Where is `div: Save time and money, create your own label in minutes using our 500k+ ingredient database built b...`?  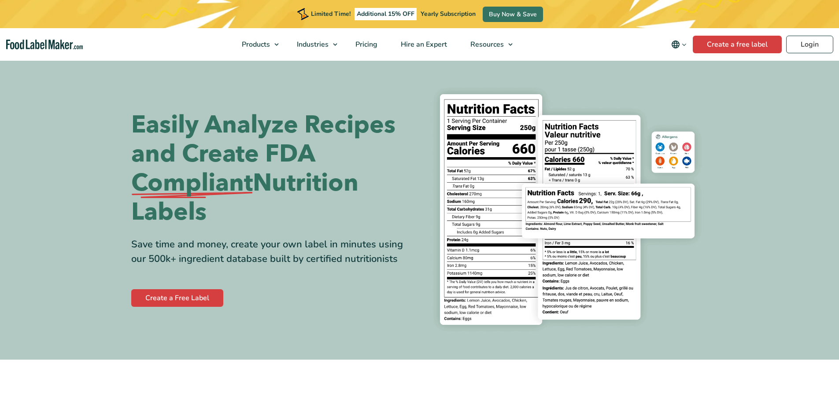
div: Save time and money, create your own label in minutes using our 500k+ ingredient database built b... is located at coordinates (272, 252).